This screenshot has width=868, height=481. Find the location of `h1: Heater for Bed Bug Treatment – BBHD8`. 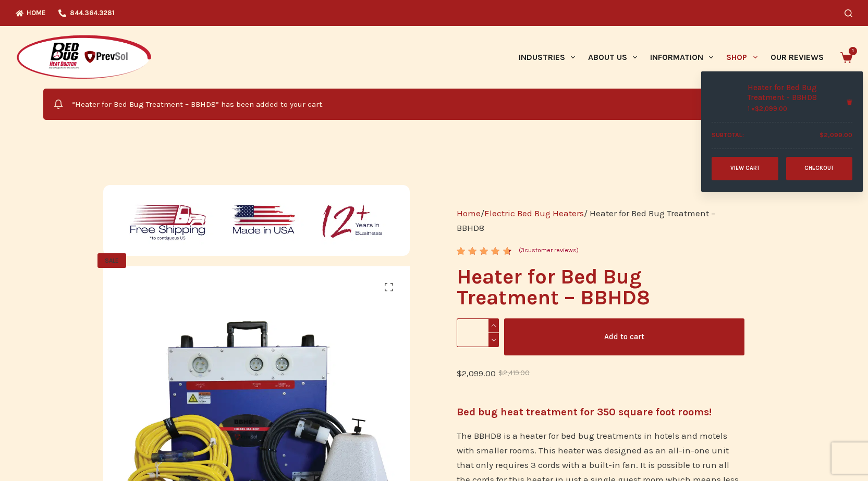

h1: Heater for Bed Bug Treatment – BBHD8 is located at coordinates (600, 287).